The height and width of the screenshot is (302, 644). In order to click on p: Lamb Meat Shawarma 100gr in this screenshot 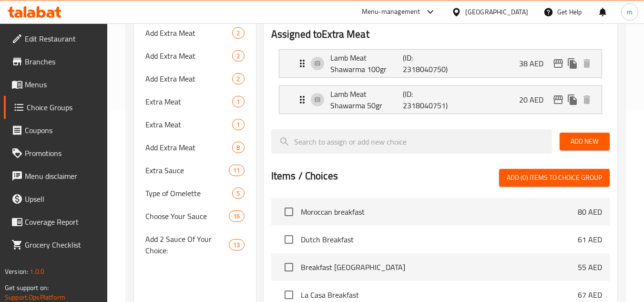, I will do `click(367, 64)`.